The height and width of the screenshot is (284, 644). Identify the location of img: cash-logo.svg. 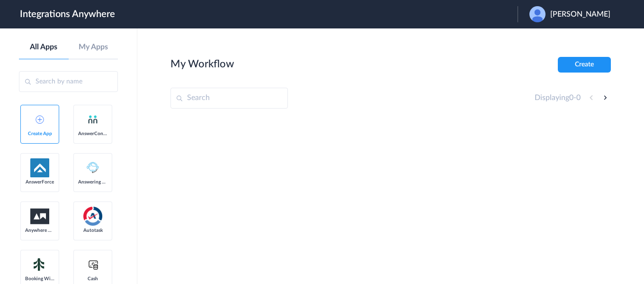
(93, 265).